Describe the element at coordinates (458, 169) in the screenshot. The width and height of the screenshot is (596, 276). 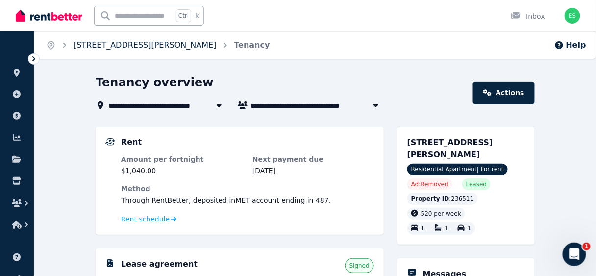
I see `span: Residential Apartment | For rent` at that location.